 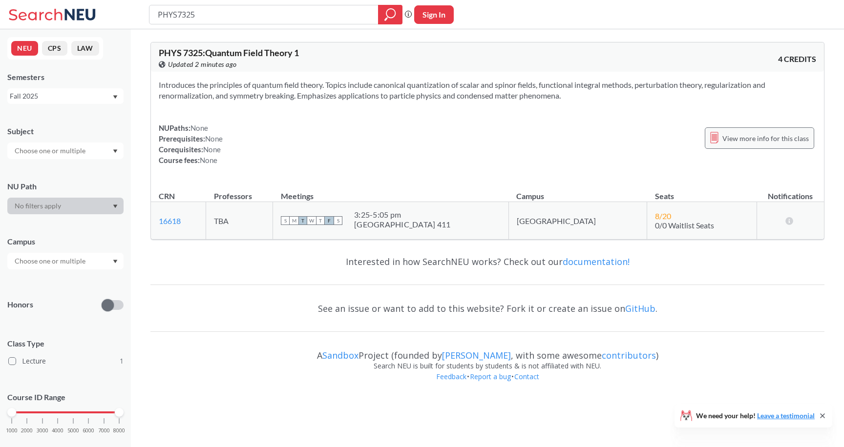 I want to click on span: 1000, so click(x=12, y=431).